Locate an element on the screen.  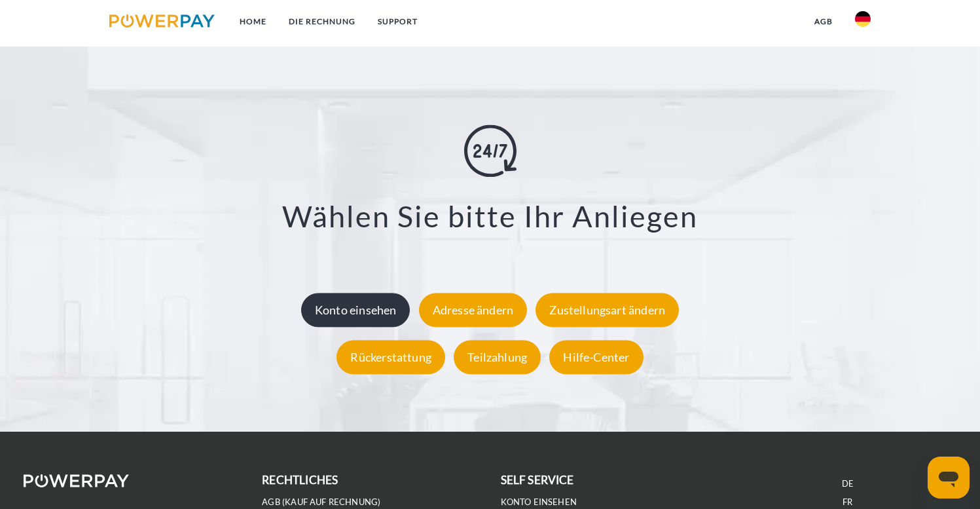
a: Adresse ändern is located at coordinates (473, 310).